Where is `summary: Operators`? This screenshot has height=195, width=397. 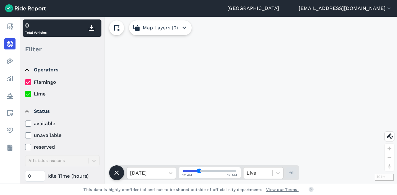 summary: Operators is located at coordinates (62, 70).